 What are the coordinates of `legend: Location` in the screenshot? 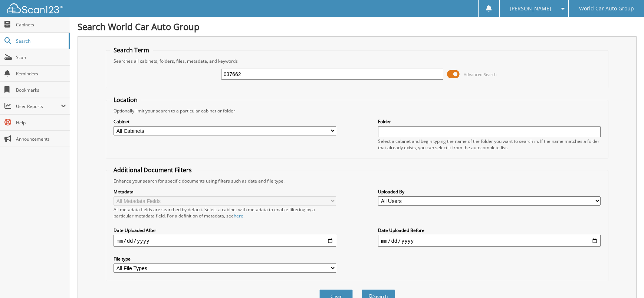 It's located at (126, 100).